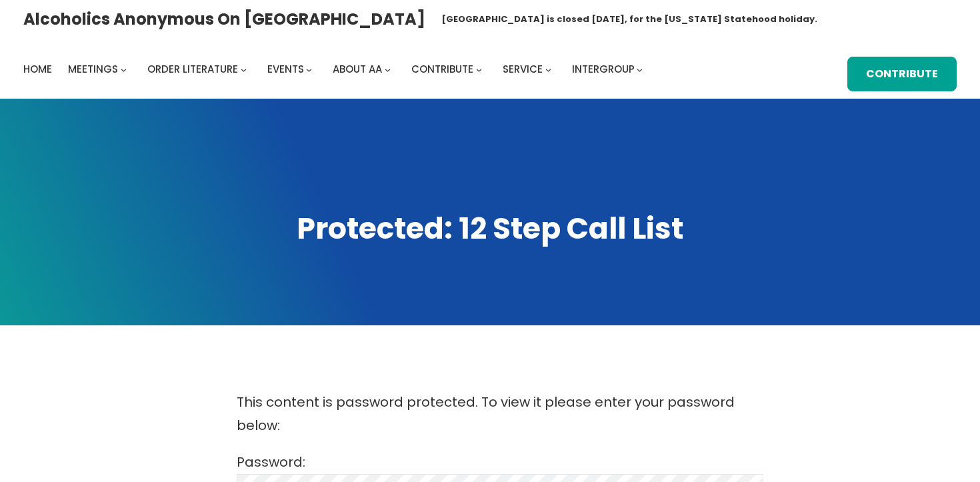 This screenshot has width=980, height=482. I want to click on a: Events, so click(285, 69).